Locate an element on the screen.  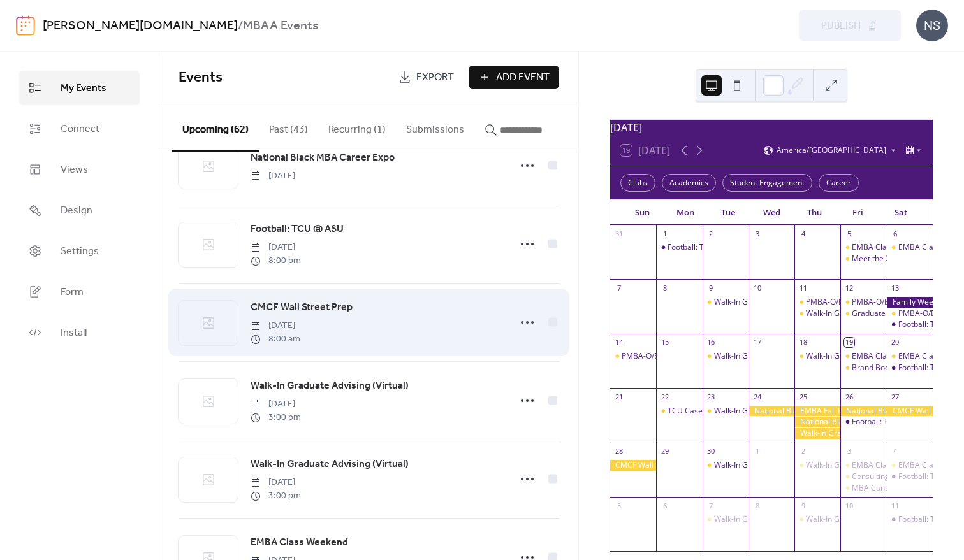
div: 15 is located at coordinates (664, 342).